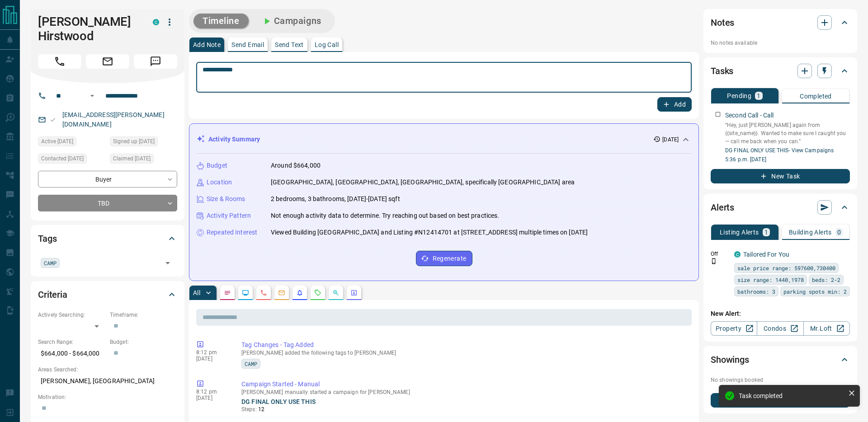  What do you see at coordinates (52, 295) in the screenshot?
I see `h2: Criteria` at bounding box center [52, 295].